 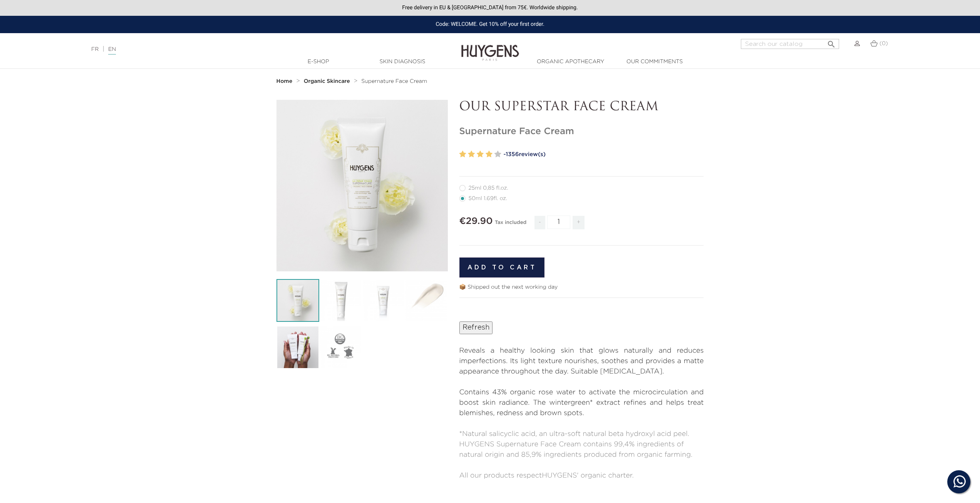 What do you see at coordinates (394, 81) in the screenshot?
I see `a: Supernature Face Cream` at bounding box center [394, 81].